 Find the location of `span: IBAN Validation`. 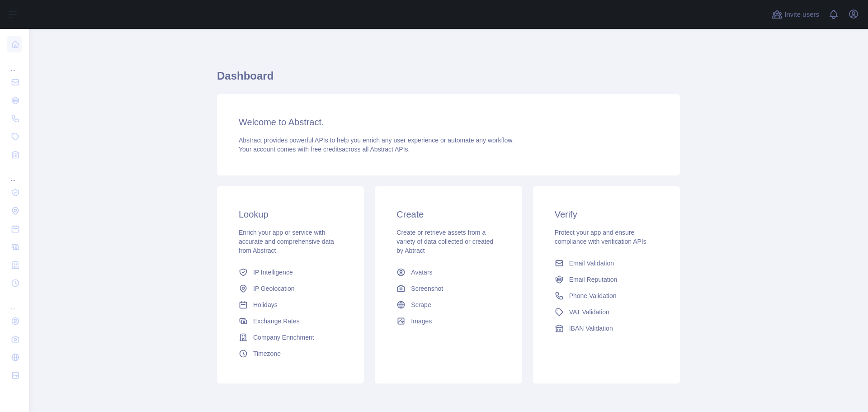

span: IBAN Validation is located at coordinates (591, 329).